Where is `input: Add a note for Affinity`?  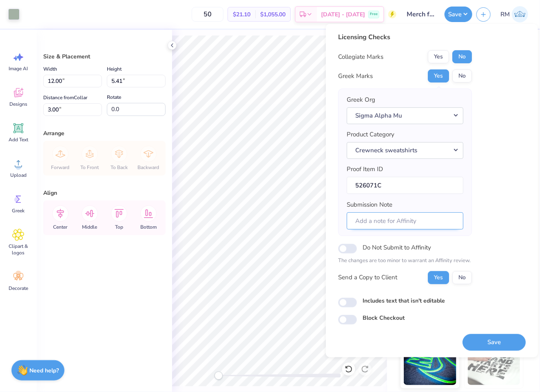
input: Add a note for Affinity is located at coordinates (405, 220).